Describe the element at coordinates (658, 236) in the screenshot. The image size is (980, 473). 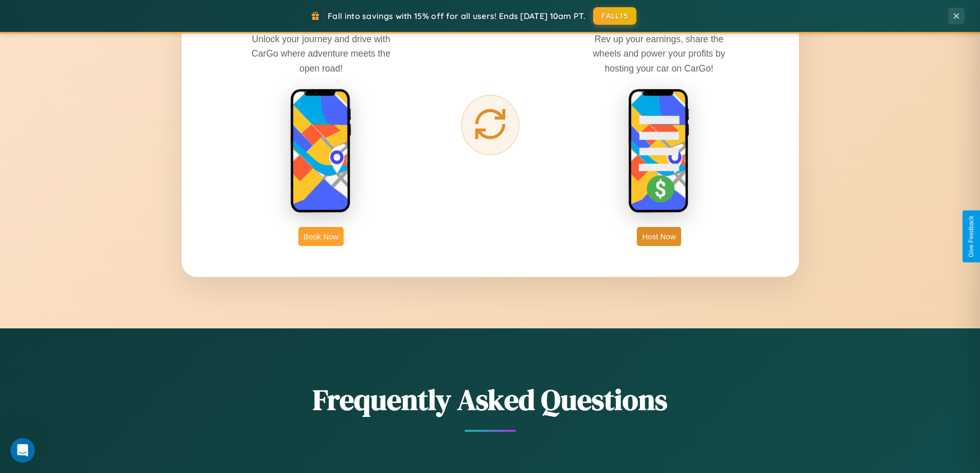
I see `button: Host Now` at that location.